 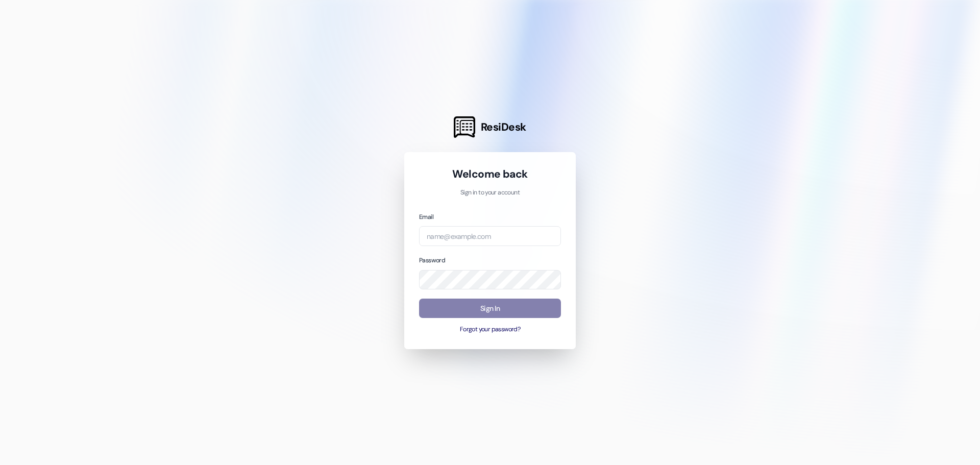 What do you see at coordinates (426, 217) in the screenshot?
I see `label: Email` at bounding box center [426, 217].